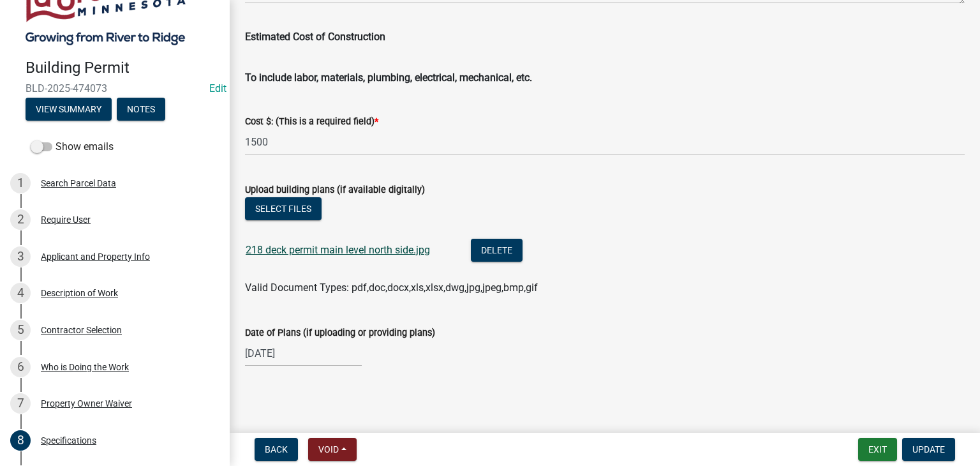 Image resolution: width=980 pixels, height=466 pixels. Describe the element at coordinates (141, 110) in the screenshot. I see `wm-modal-confirm: Notes` at that location.